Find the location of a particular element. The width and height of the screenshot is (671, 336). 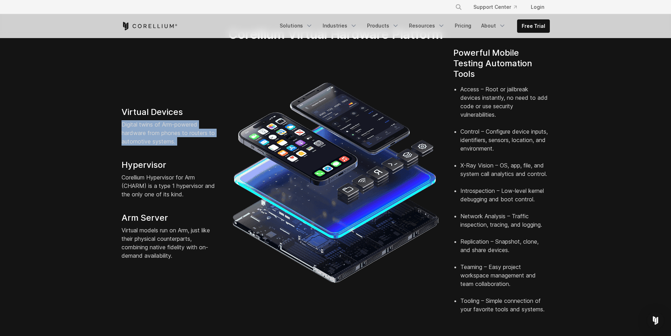

a: Resources is located at coordinates (427, 26).